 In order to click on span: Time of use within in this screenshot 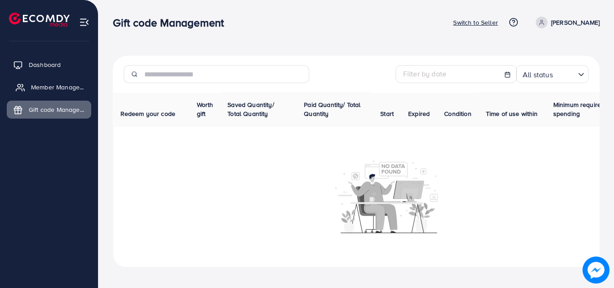, I will do `click(512, 114)`.